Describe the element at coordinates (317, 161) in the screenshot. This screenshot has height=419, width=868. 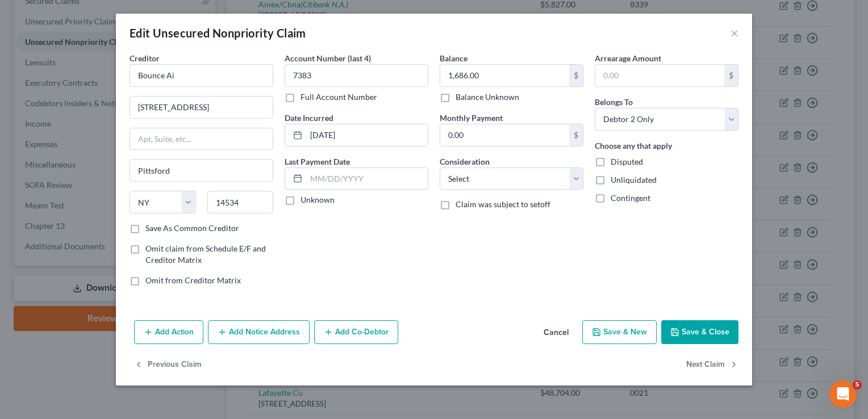
I see `label: Last Payment Date` at that location.